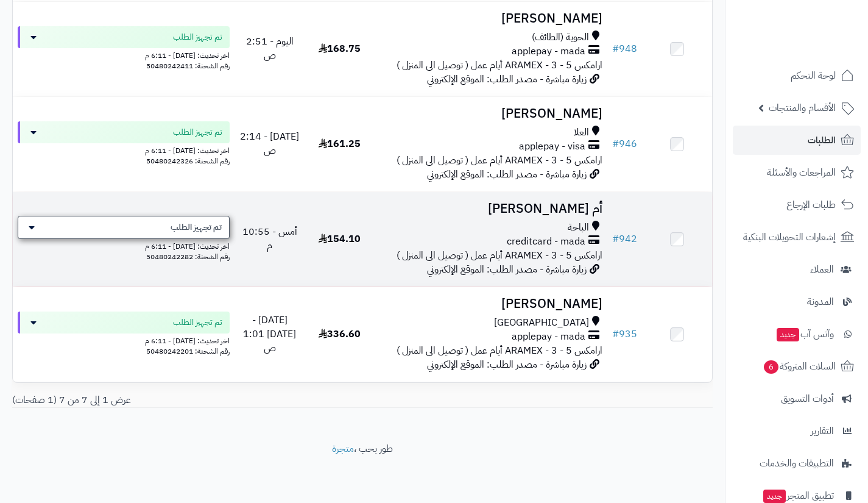 This screenshot has width=868, height=503. I want to click on a: إشعارات التحويلات البنكية, so click(797, 237).